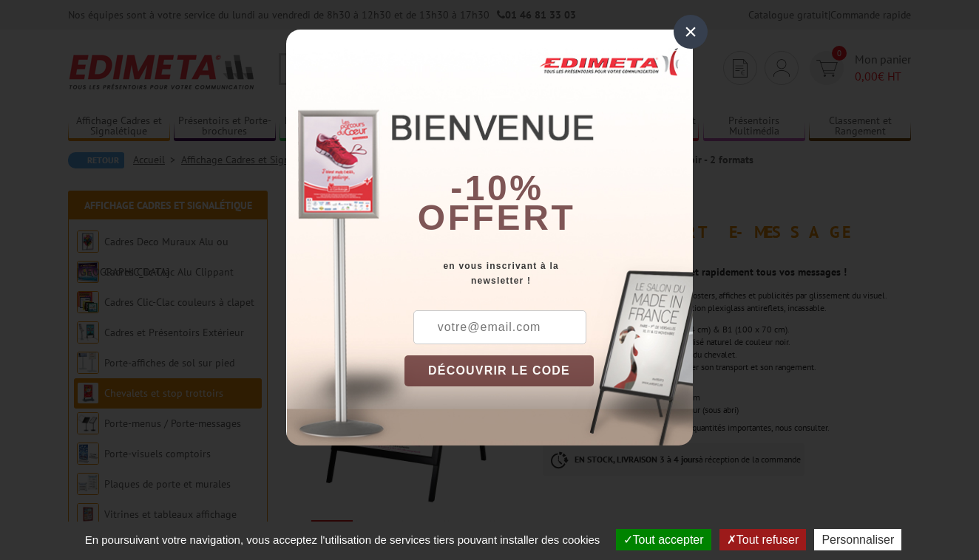  What do you see at coordinates (497, 188) in the screenshot?
I see `b: -10%` at bounding box center [497, 188].